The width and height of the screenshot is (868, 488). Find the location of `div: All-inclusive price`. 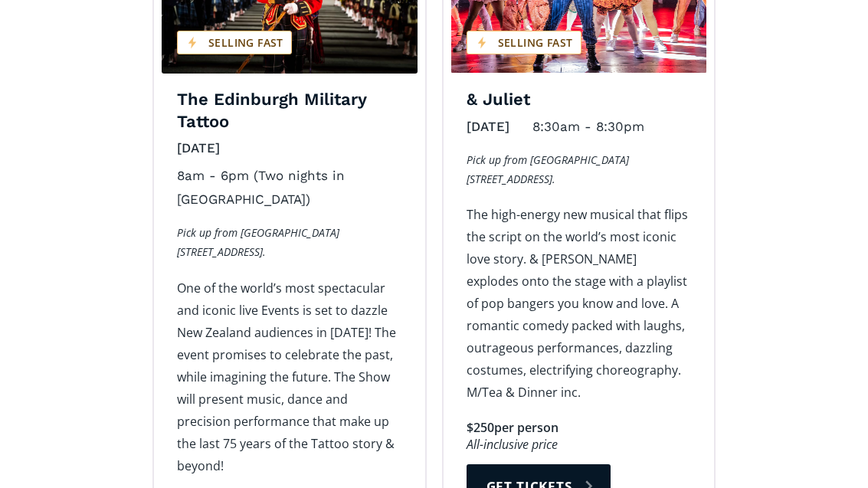

div: All-inclusive price is located at coordinates (579, 444).